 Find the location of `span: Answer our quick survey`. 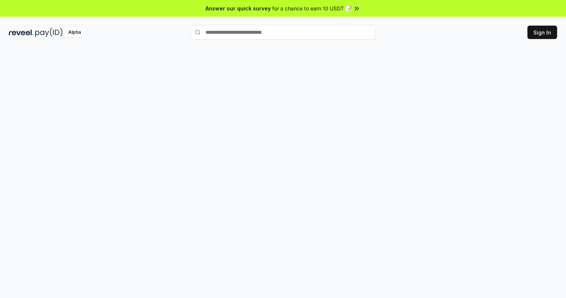

span: Answer our quick survey is located at coordinates (238, 8).